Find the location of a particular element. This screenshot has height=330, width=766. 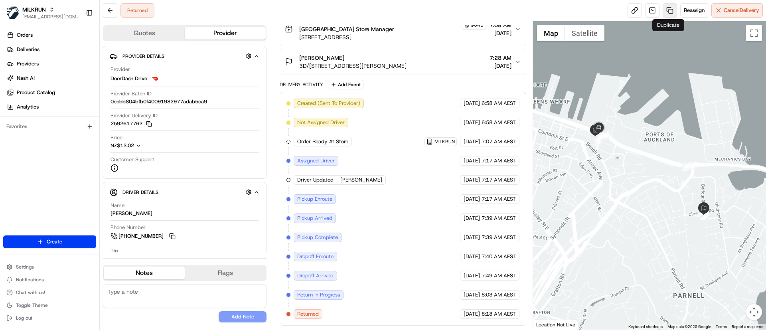

span: Order Ready At Store is located at coordinates (323, 142).